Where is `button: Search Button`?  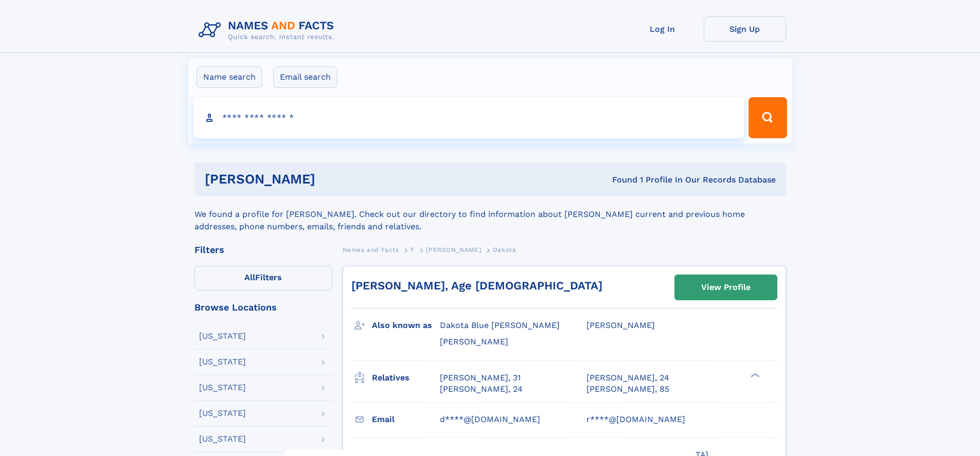
button: Search Button is located at coordinates (767, 118).